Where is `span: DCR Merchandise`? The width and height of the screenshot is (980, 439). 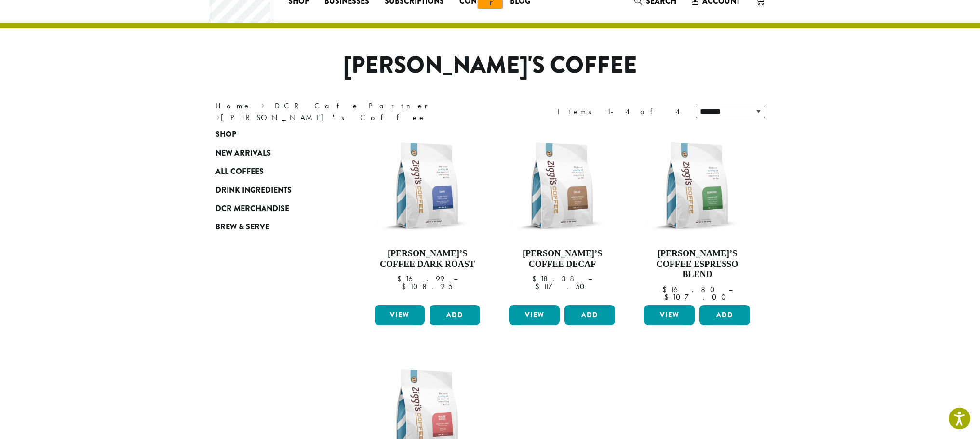
span: DCR Merchandise is located at coordinates (252, 209).